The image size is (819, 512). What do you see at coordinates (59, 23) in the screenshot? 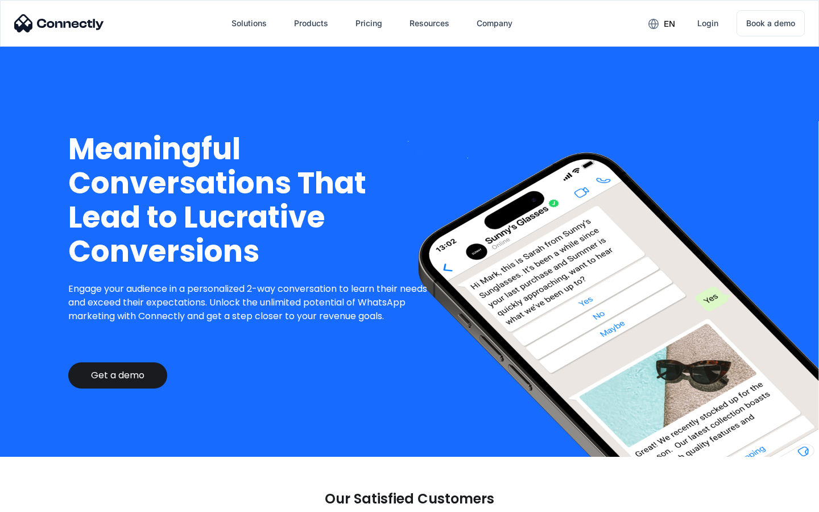
I see `img: Connectly Logo` at bounding box center [59, 23].